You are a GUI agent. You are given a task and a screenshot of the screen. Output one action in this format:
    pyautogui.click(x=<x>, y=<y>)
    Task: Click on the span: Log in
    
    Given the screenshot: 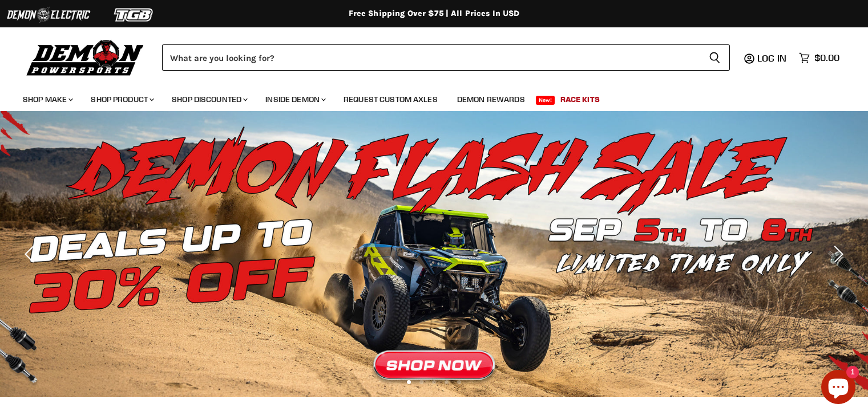 What is the action you would take?
    pyautogui.click(x=771, y=58)
    